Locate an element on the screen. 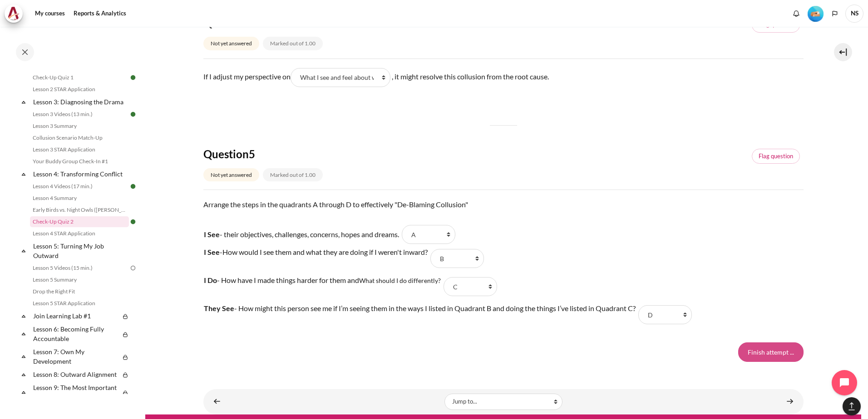 The height and width of the screenshot is (419, 868). span: NS is located at coordinates (854, 13).